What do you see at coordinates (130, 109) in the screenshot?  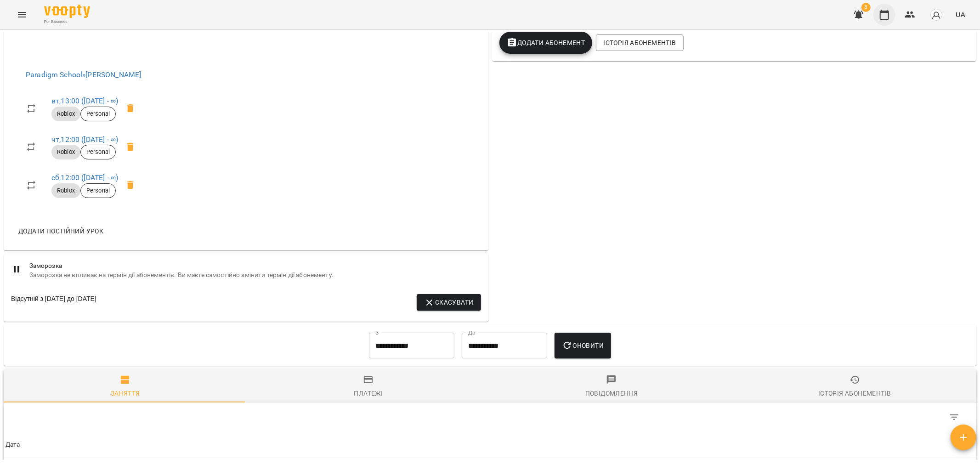 I see `span: Видалити приватний урок Зарічний Василь Олегович вт 13:00 клієнта Суль Володимир` at bounding box center [130, 109].